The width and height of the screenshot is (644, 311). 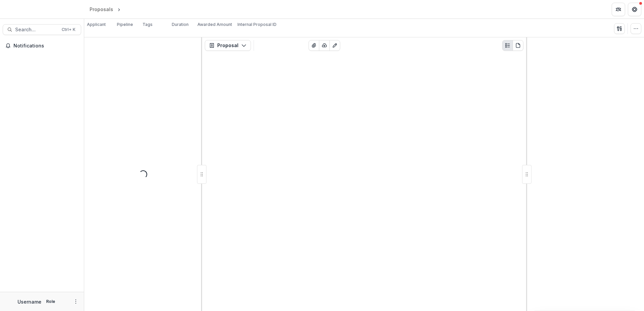 I want to click on button: Plaintext view, so click(x=508, y=45).